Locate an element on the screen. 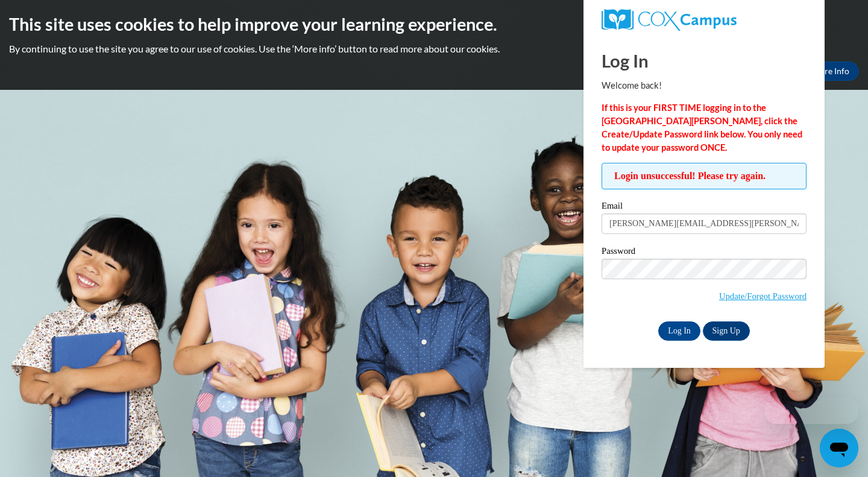  label: Password is located at coordinates (703, 252).